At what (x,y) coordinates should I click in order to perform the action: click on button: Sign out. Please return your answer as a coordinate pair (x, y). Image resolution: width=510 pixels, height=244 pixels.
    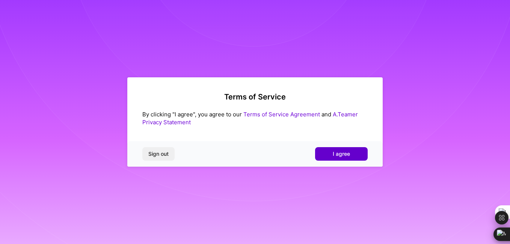
    Looking at the image, I should click on (158, 154).